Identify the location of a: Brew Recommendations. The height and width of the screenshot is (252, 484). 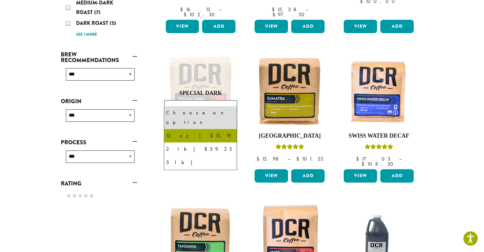
(99, 57).